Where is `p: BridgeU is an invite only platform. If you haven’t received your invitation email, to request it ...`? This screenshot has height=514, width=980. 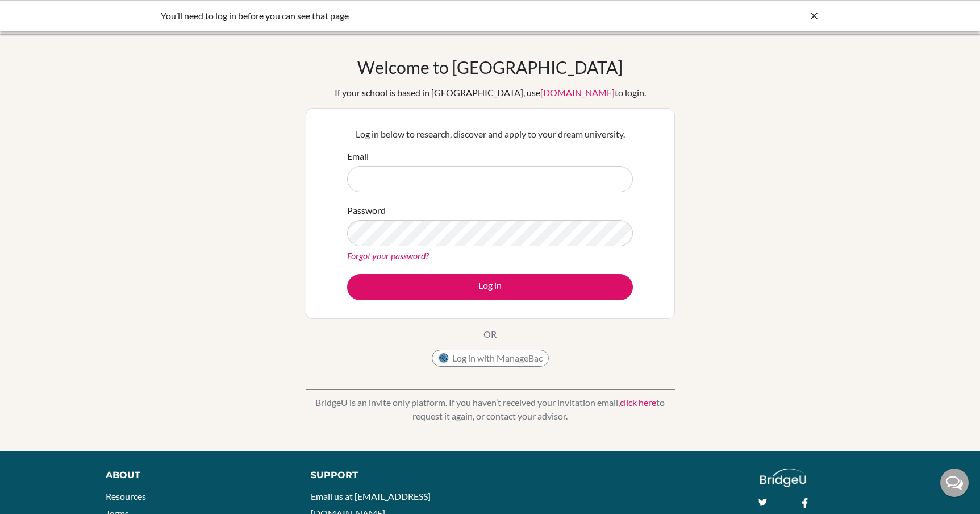 p: BridgeU is an invite only platform. If you haven’t received your invitation email, to request it ... is located at coordinates (491, 409).